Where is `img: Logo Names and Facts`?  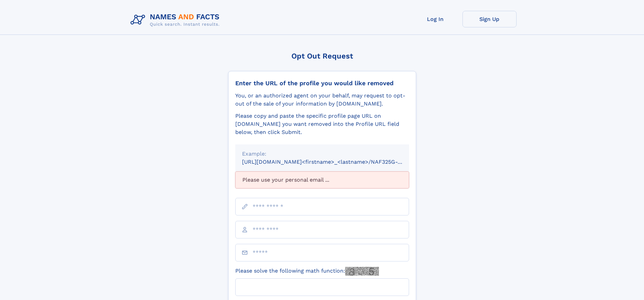
img: Logo Names and Facts is located at coordinates (177, 20).